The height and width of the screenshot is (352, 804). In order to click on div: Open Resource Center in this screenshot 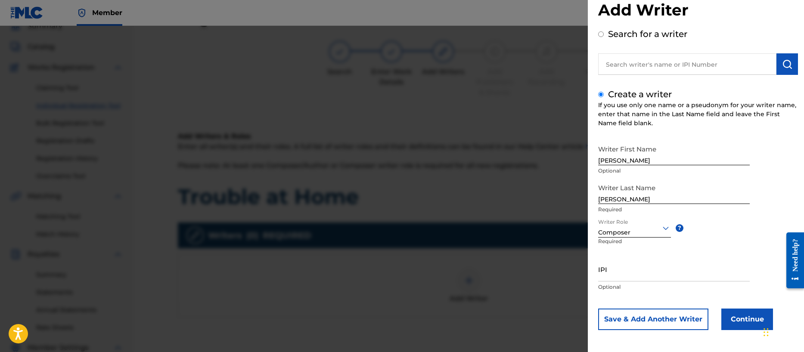, I will do `click(15, 34)`.